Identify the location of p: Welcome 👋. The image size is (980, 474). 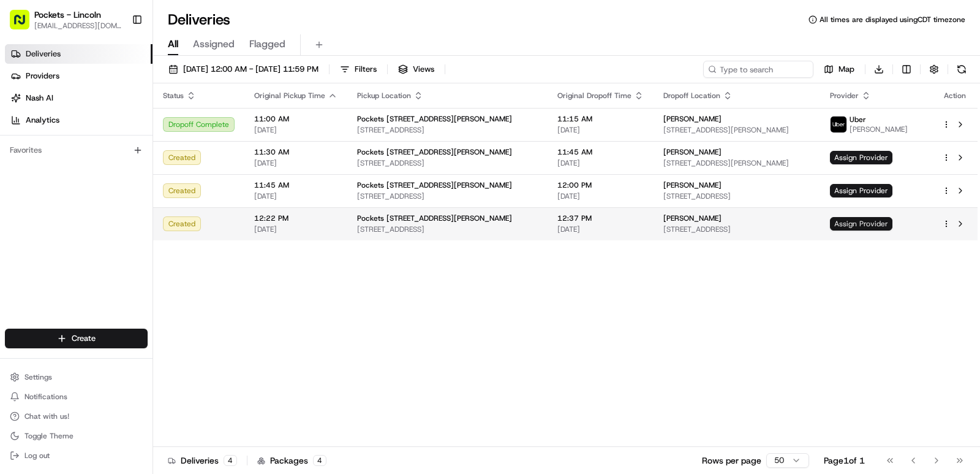
(118, 59).